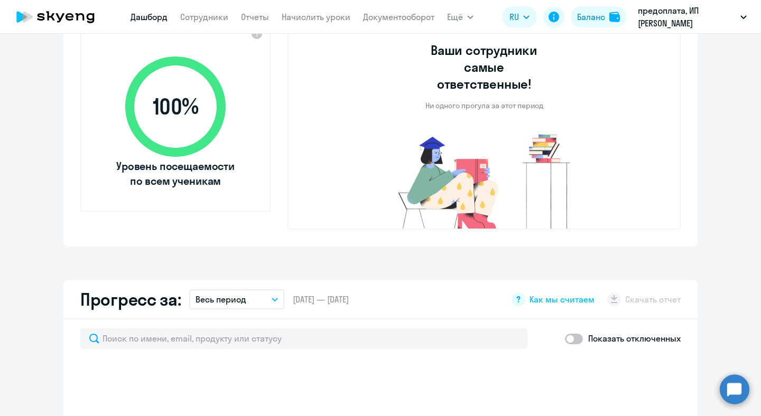  Describe the element at coordinates (598, 17) in the screenshot. I see `button: Балансbalance` at that location.